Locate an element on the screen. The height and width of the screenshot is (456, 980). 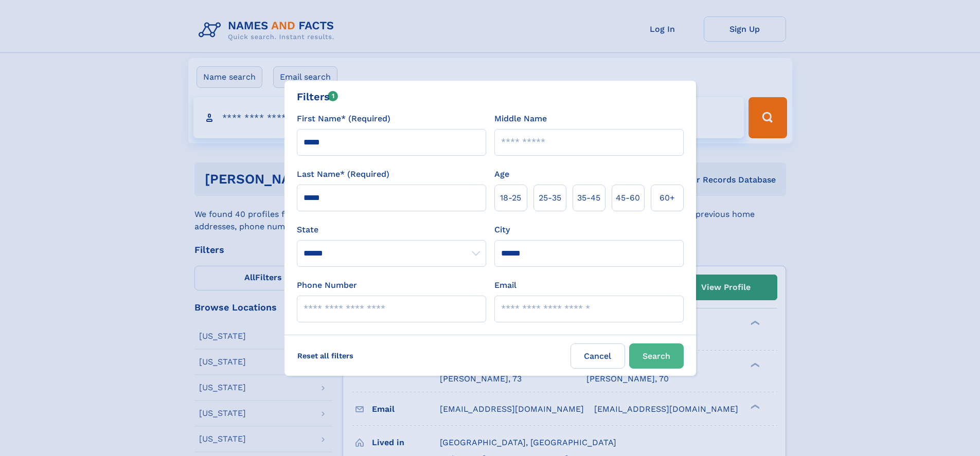
label: Last Name* (Required) is located at coordinates (343, 174).